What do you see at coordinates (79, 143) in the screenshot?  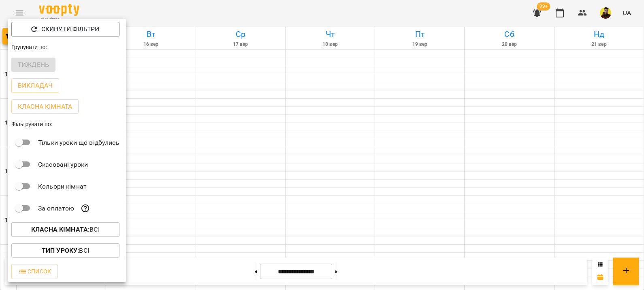 I see `p: Тільки уроки що відбулись` at bounding box center [79, 143].